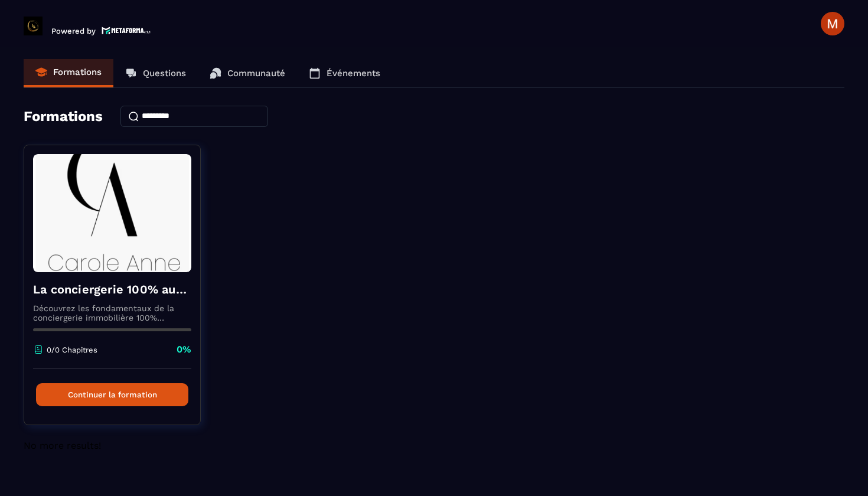 The height and width of the screenshot is (496, 868). What do you see at coordinates (353, 73) in the screenshot?
I see `p: Événements` at bounding box center [353, 73].